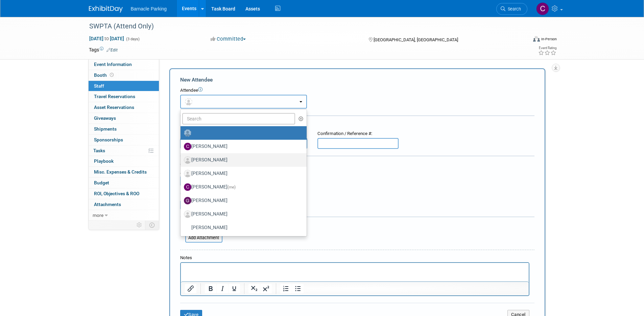  What do you see at coordinates (188, 201) in the screenshot?
I see `img: G.jpg` at bounding box center [188, 201].